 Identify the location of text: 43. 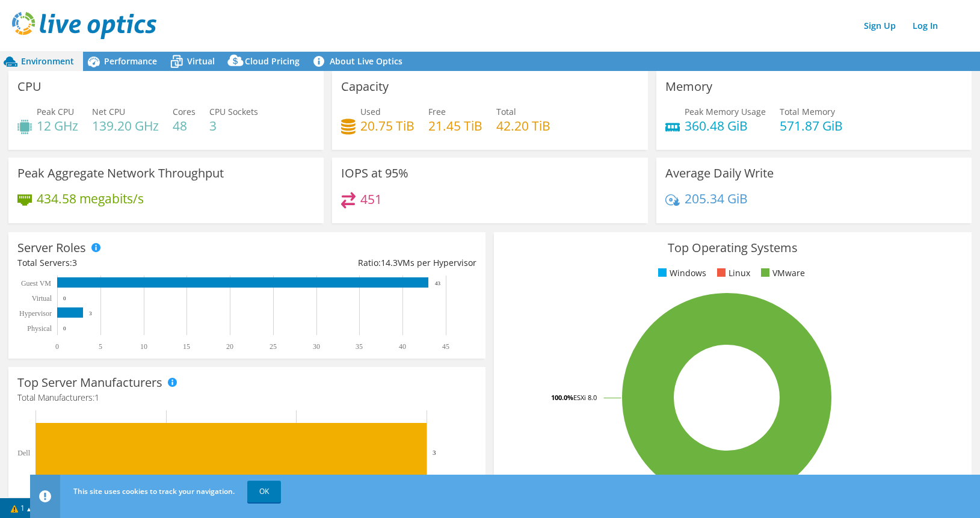
(438, 283).